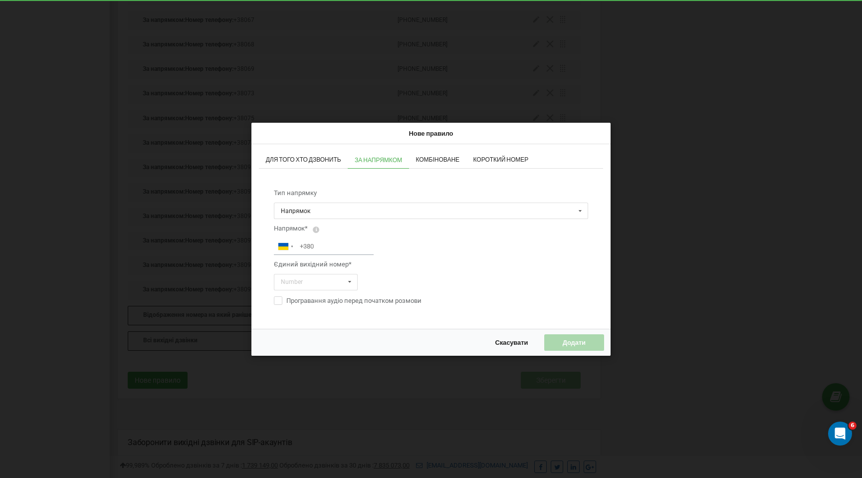  I want to click on span: Скасувати, so click(511, 342).